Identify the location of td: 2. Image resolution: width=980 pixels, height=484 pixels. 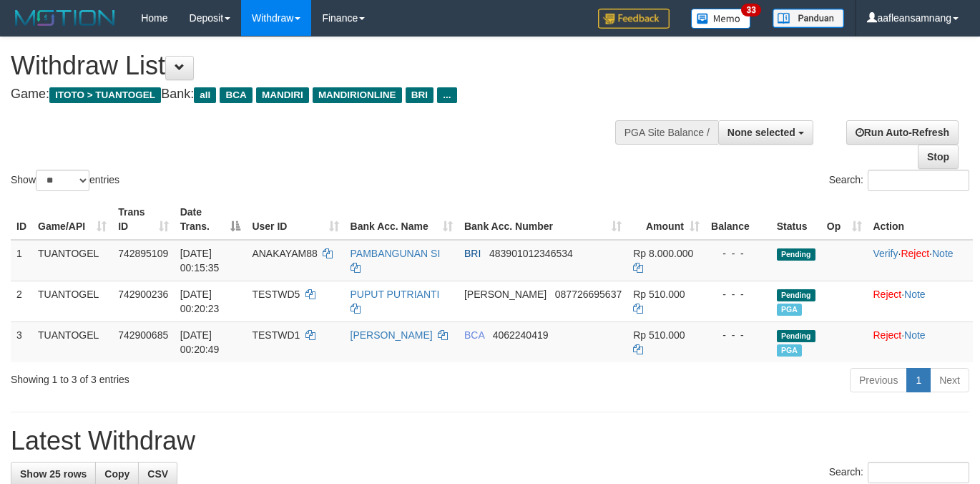
(22, 301).